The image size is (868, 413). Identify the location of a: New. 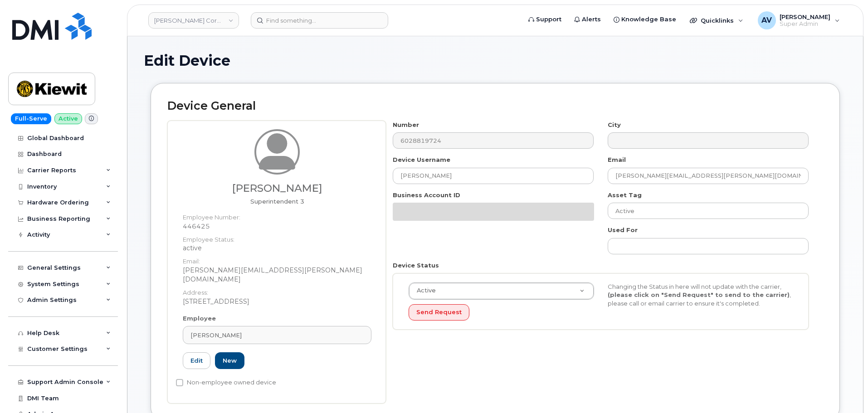
(229, 360).